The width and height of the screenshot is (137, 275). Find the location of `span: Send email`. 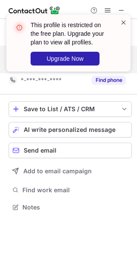

span: Send email is located at coordinates (40, 150).